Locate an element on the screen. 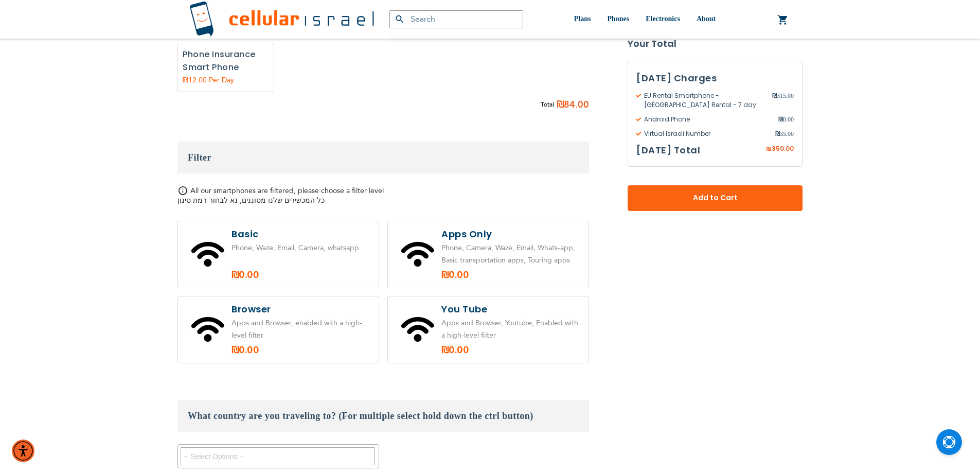 This screenshot has width=980, height=473. span: Virtual Israeli Number is located at coordinates (706, 134).